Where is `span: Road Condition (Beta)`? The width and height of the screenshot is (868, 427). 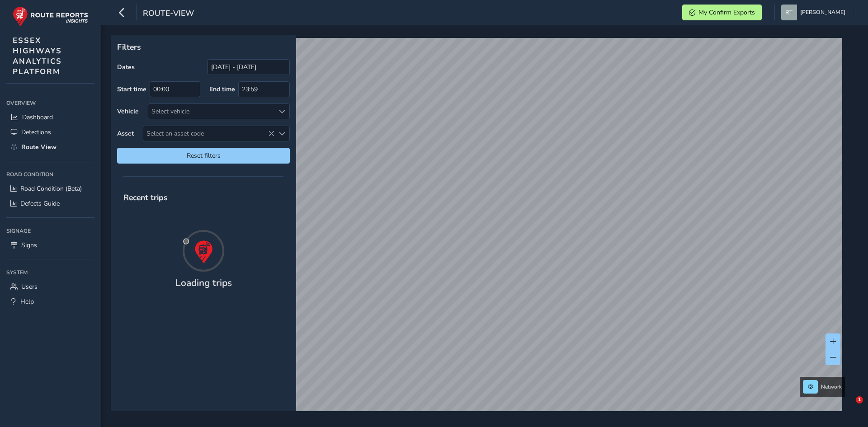 span: Road Condition (Beta) is located at coordinates (51, 188).